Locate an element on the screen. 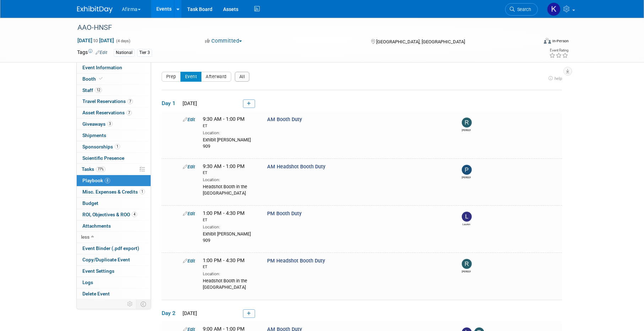 The width and height of the screenshot is (644, 331). img: Format-Inperson.png is located at coordinates (547, 41).